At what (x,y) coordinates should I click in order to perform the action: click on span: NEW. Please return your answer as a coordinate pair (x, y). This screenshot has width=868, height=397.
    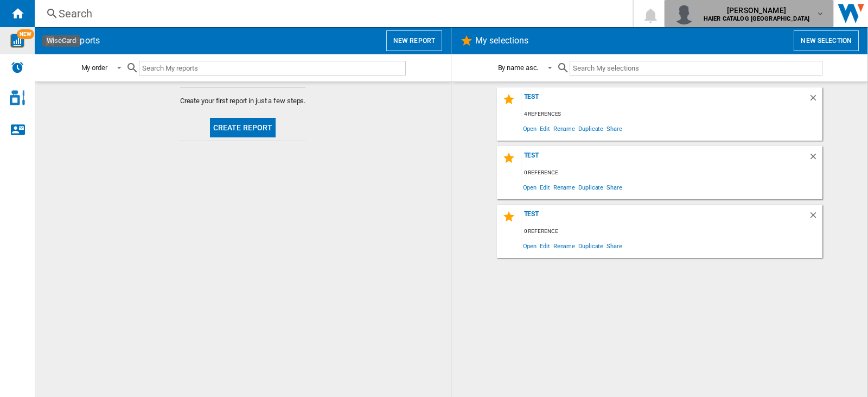
    Looking at the image, I should click on (26, 34).